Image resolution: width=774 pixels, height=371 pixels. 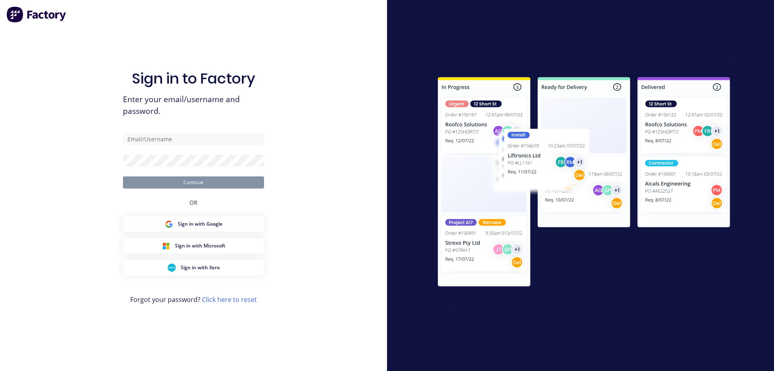 What do you see at coordinates (172, 267) in the screenshot?
I see `img: Xero Sign in` at bounding box center [172, 267].